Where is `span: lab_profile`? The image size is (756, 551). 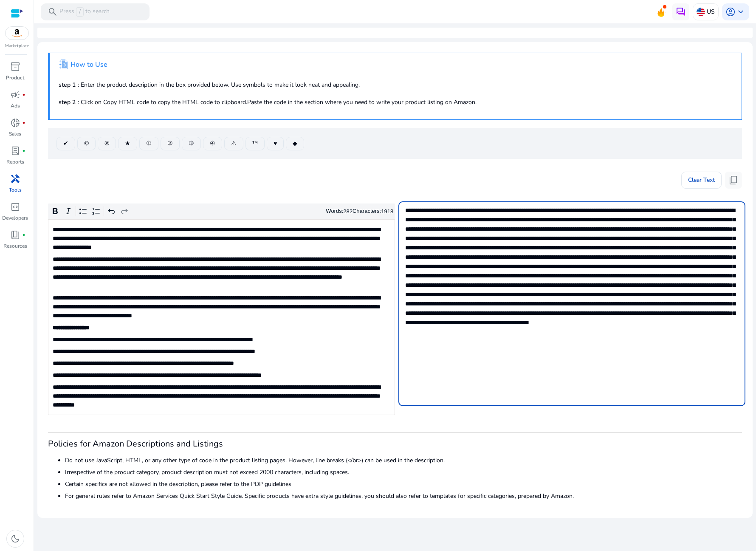
span: lab_profile is located at coordinates (15, 150).